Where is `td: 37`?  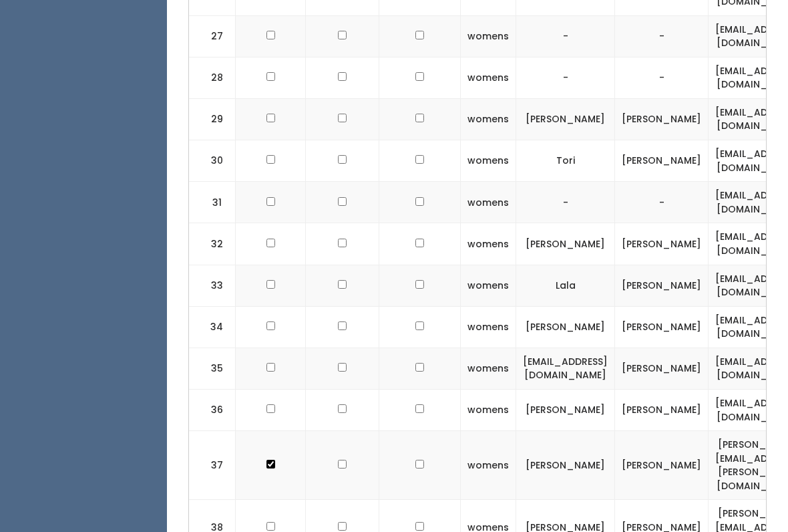
td: 37 is located at coordinates (212, 465).